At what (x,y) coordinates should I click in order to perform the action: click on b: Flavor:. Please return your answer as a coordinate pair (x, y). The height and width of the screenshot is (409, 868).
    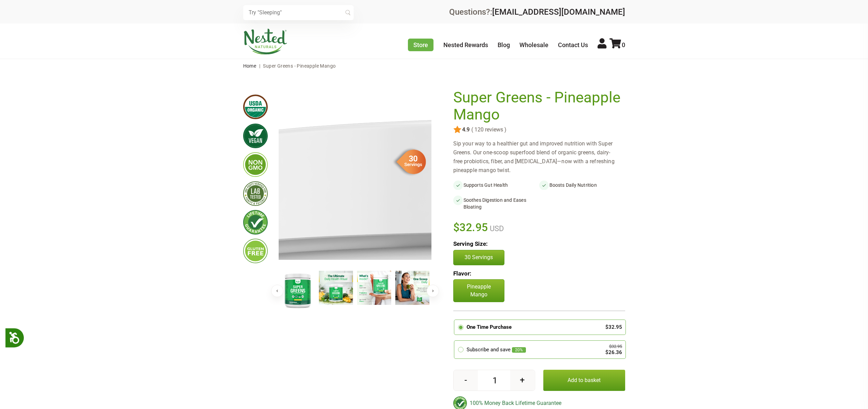
    Looking at the image, I should click on (462, 273).